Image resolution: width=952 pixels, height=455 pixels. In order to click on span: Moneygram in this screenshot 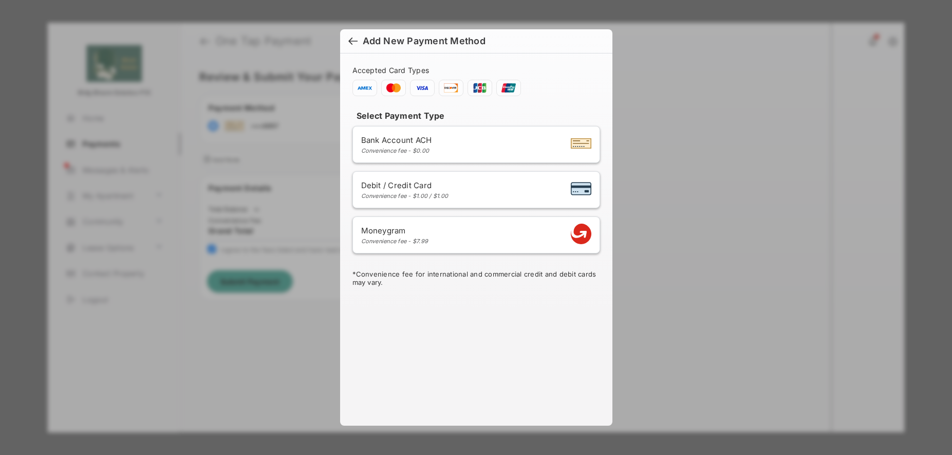, I will do `click(395, 230)`.